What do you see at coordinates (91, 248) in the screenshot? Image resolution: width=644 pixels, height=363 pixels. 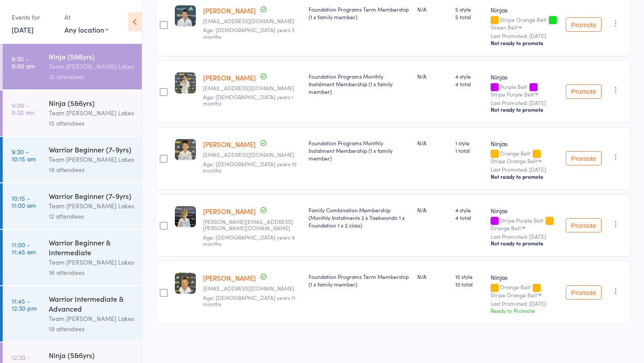 I see `div: Warrior Beginner & Intermediate` at bounding box center [91, 248].